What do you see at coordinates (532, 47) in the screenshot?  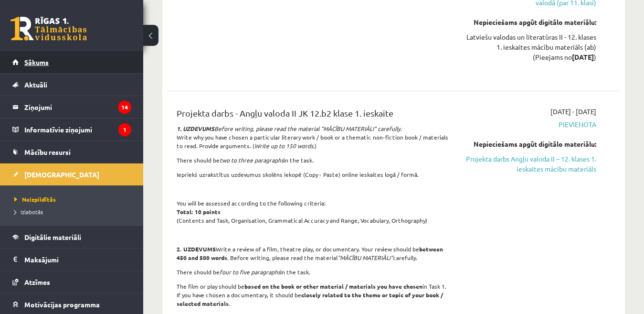 I see `div: Latviešu valodas un literatūras II - 12. klases 1. ieskaites mācību materiāls (ab) (Pieejams no )` at bounding box center [532, 47].